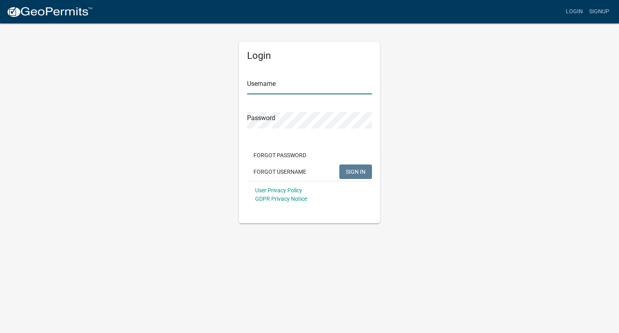  I want to click on button: Forgot Password, so click(280, 155).